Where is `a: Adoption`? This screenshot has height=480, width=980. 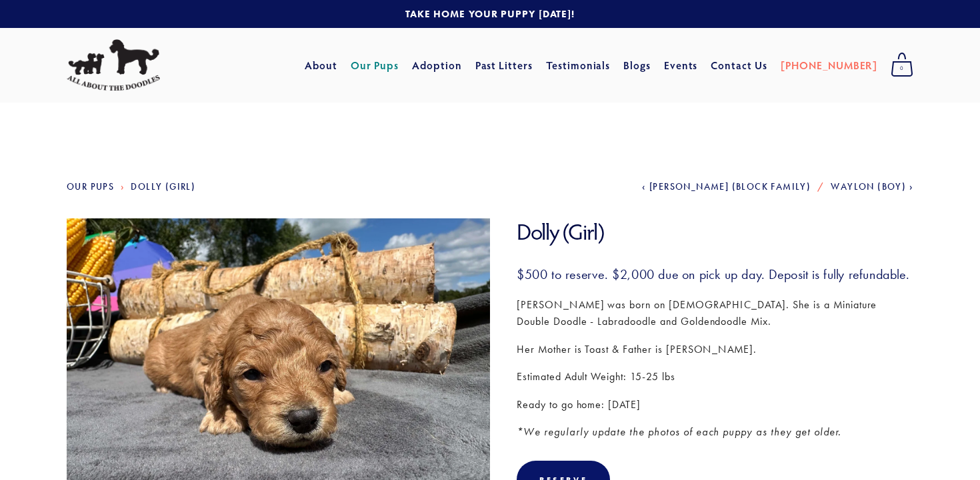
a: Adoption is located at coordinates (436, 65).